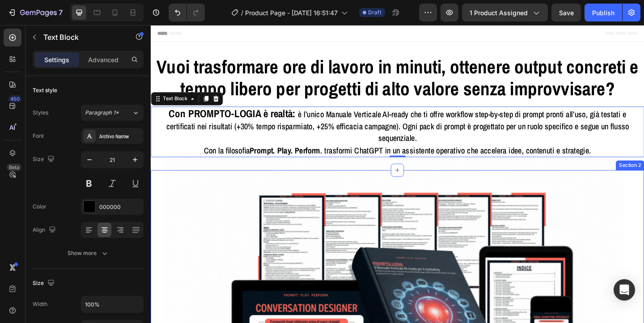  I want to click on div: Show more, so click(88, 253).